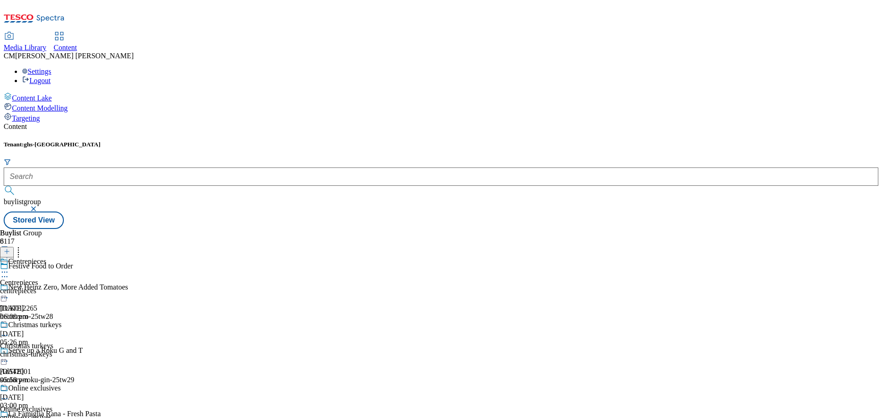  I want to click on span: Content, so click(65, 47).